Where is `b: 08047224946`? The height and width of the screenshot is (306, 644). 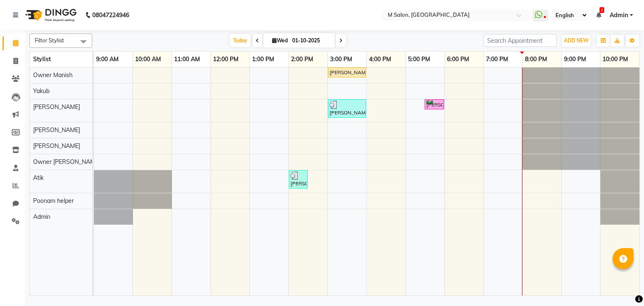
b: 08047224946 is located at coordinates (111, 15).